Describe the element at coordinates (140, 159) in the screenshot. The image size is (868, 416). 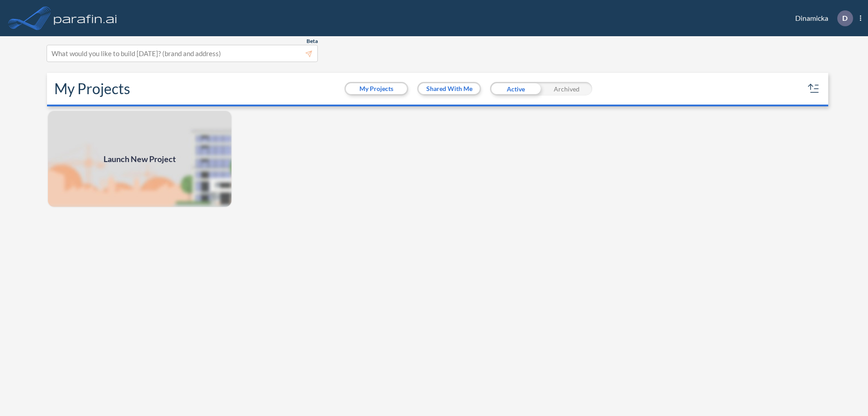
I see `a: Launch New Project` at that location.